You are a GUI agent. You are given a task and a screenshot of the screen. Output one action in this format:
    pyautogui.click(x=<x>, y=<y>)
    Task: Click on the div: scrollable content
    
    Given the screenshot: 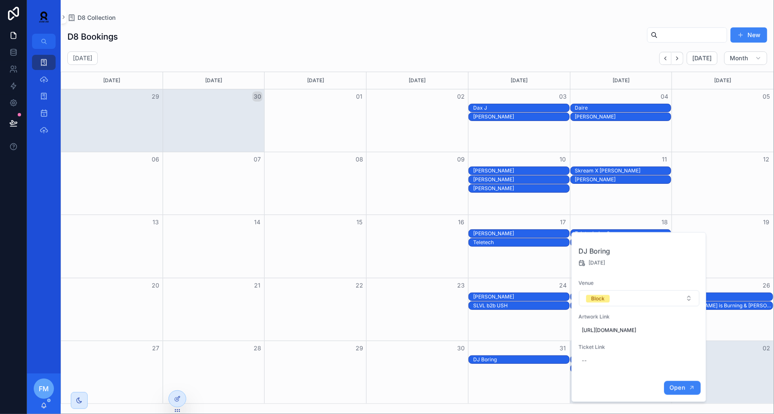 What is the action you would take?
    pyautogui.click(x=44, y=99)
    